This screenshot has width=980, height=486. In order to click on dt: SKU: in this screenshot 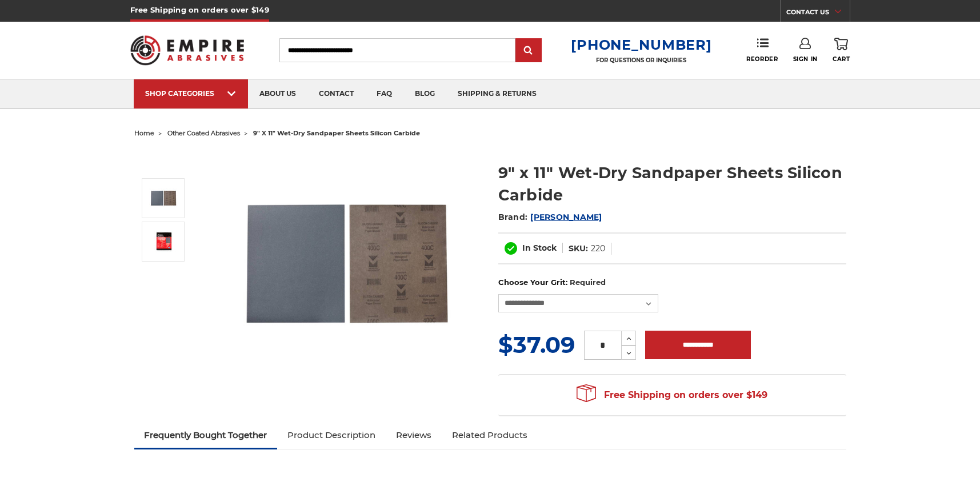, I will do `click(579, 249)`.